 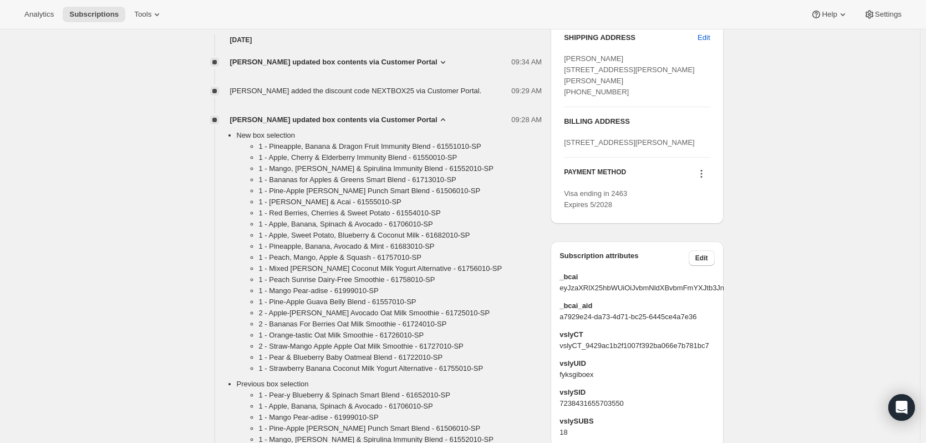 What do you see at coordinates (389, 254) in the screenshot?
I see `li: New box selection` at bounding box center [389, 254].